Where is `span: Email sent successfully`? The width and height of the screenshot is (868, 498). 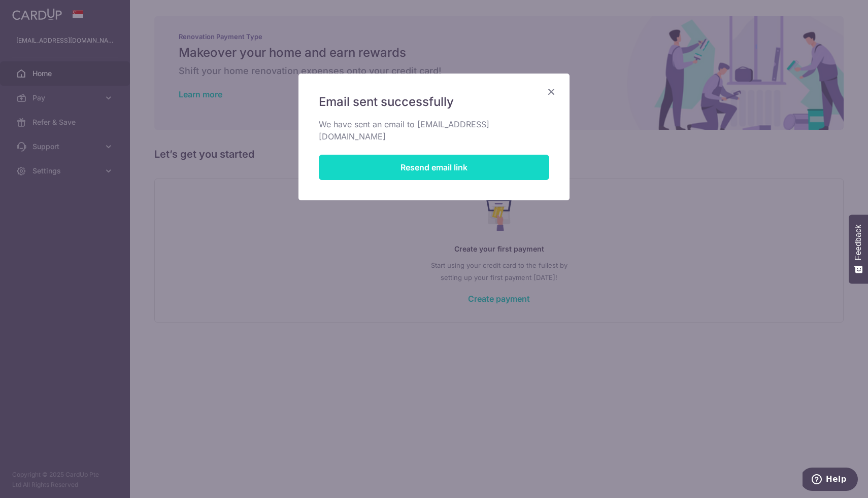 span: Email sent successfully is located at coordinates (386, 102).